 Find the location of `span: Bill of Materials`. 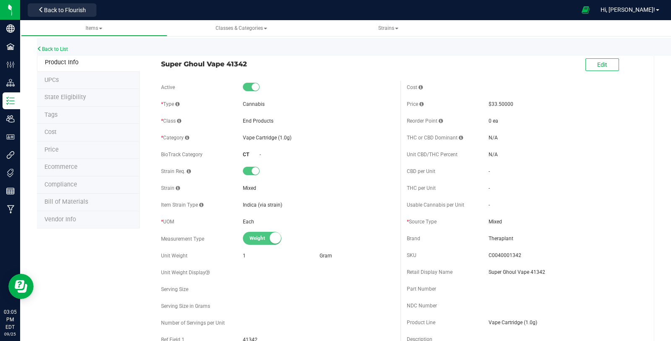

span: Bill of Materials is located at coordinates (66, 201).